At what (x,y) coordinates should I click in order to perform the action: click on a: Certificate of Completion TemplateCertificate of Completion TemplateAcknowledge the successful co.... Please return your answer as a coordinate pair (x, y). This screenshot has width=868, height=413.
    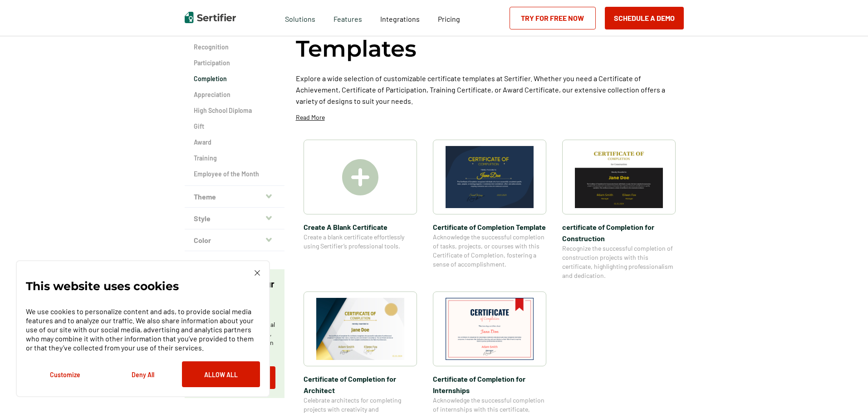
    Looking at the image, I should click on (490, 210).